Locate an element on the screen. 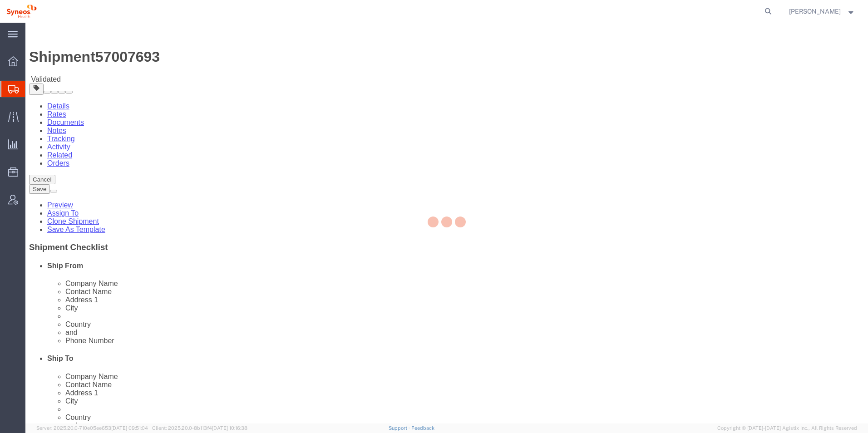 Image resolution: width=868 pixels, height=433 pixels. img: logo is located at coordinates (21, 12).